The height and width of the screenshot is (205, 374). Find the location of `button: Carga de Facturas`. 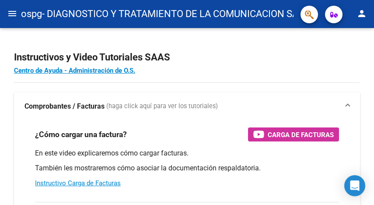

button: Carga de Facturas is located at coordinates (293, 134).